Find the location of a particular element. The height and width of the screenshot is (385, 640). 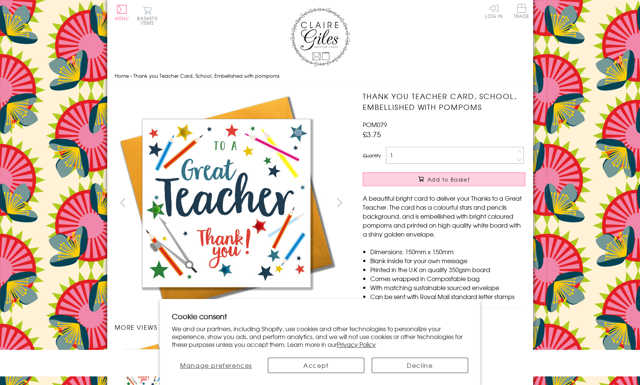

li: Comes wrapped in Compostable bag is located at coordinates (448, 278).